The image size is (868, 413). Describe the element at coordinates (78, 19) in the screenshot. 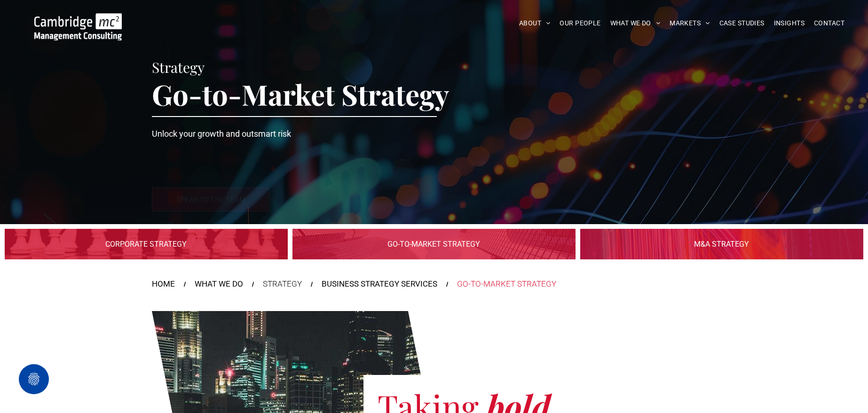

I see `a: Your Business Transformed | Cambridge Management Consulting` at that location.